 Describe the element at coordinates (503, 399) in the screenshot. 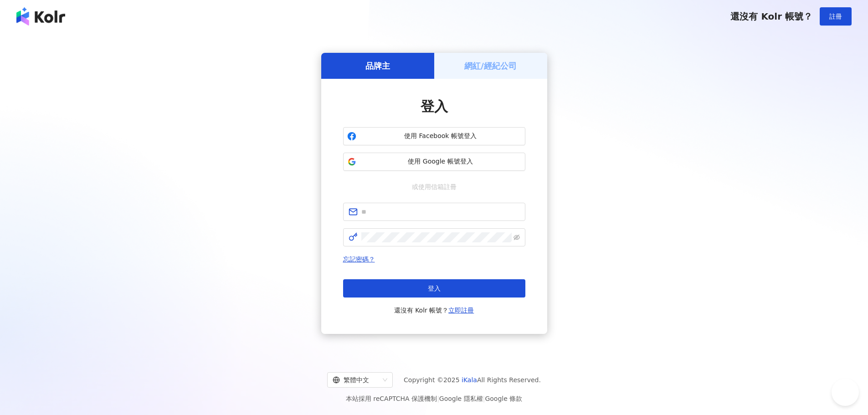

I see `a: Google 條款` at that location.